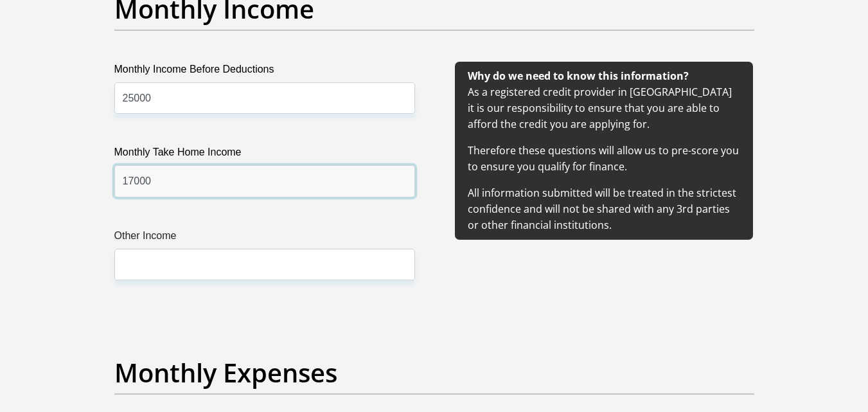 The height and width of the screenshot is (412, 868). What do you see at coordinates (265, 181) in the screenshot?
I see `input: Monthly Take Home Income` at bounding box center [265, 181].